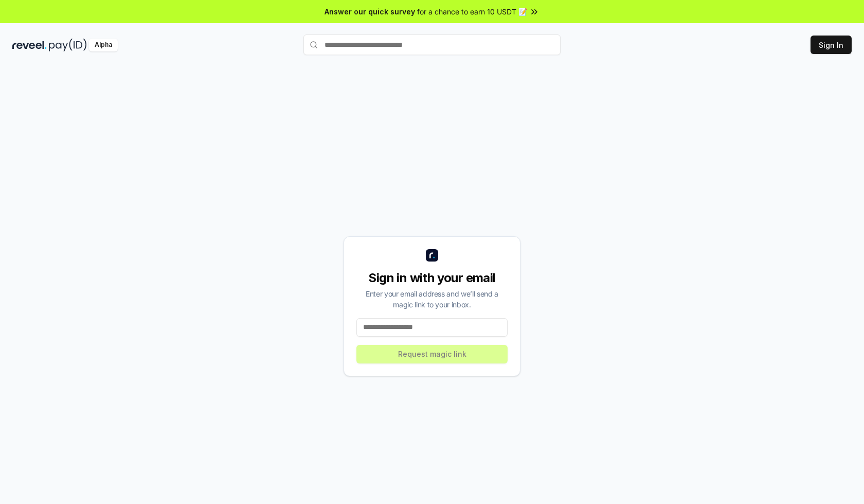  I want to click on button: Sign In, so click(831, 44).